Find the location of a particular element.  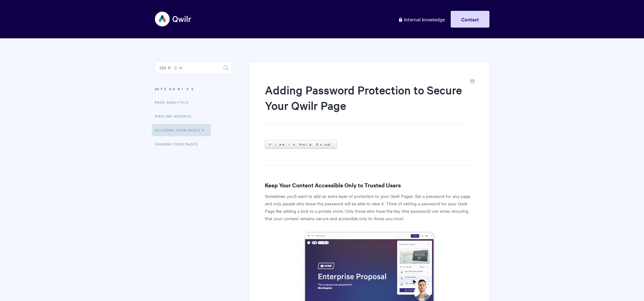

a: Contact is located at coordinates (470, 19).